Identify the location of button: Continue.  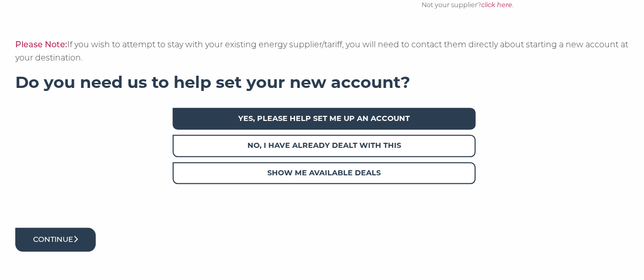
(55, 239).